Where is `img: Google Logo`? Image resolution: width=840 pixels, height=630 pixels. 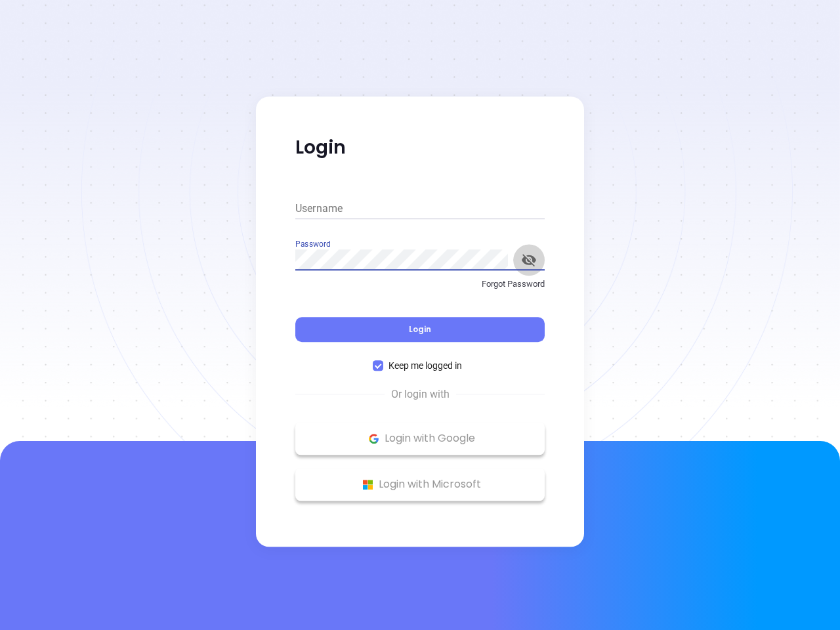
img: Google Logo is located at coordinates (373, 439).